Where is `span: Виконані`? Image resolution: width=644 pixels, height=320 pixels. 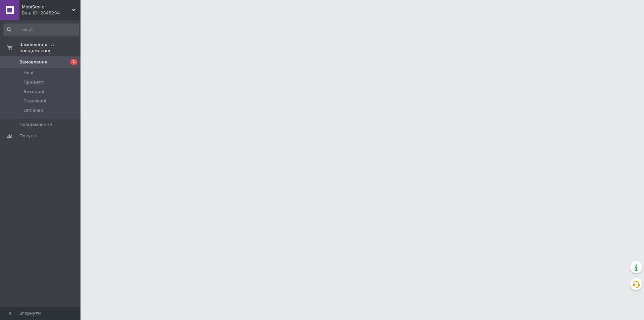 span: Виконані is located at coordinates (34, 92).